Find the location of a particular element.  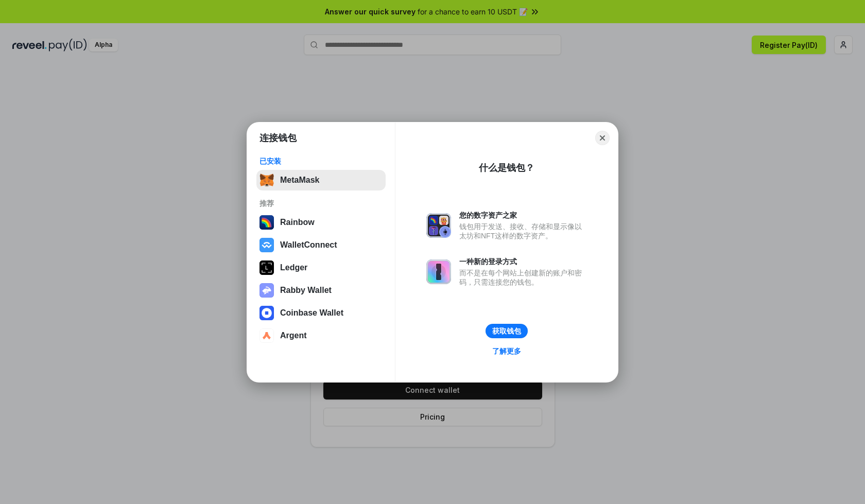

div: Rainbow is located at coordinates (297, 222).